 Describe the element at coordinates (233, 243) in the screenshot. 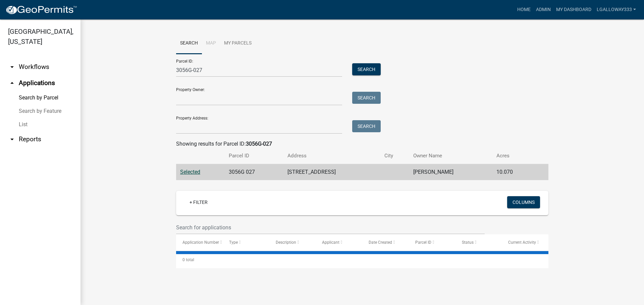

I see `span: Type` at that location.